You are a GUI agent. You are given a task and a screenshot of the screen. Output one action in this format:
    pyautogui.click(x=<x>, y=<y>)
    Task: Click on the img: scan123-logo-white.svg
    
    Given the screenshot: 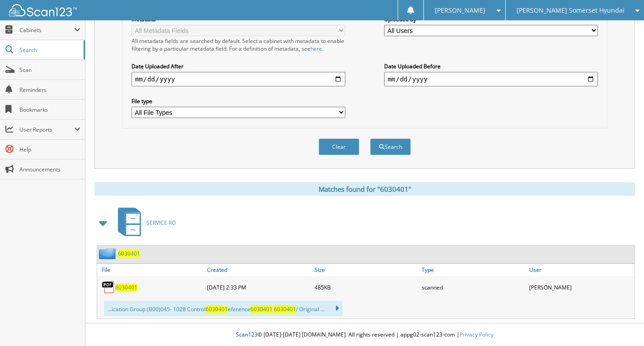 What is the action you would take?
    pyautogui.click(x=43, y=10)
    